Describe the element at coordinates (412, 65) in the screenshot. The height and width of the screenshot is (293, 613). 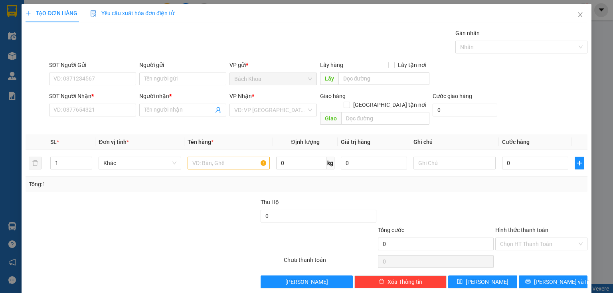
I see `span: Lấy tận nơi` at that location.